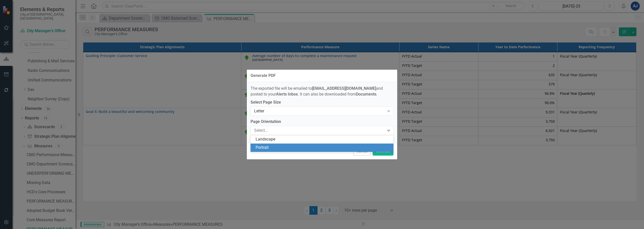 The height and width of the screenshot is (229, 644). What do you see at coordinates (322, 121) in the screenshot?
I see `label: Page Orientation` at bounding box center [322, 121].